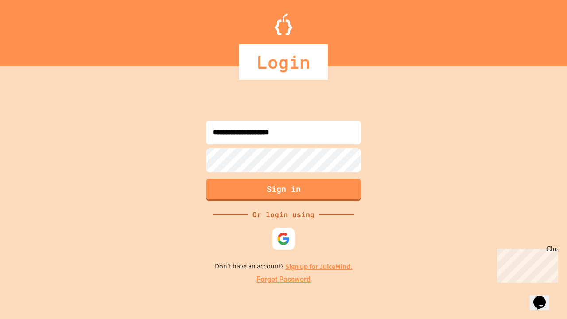  I want to click on p: Don't have an account?, so click(283, 266).